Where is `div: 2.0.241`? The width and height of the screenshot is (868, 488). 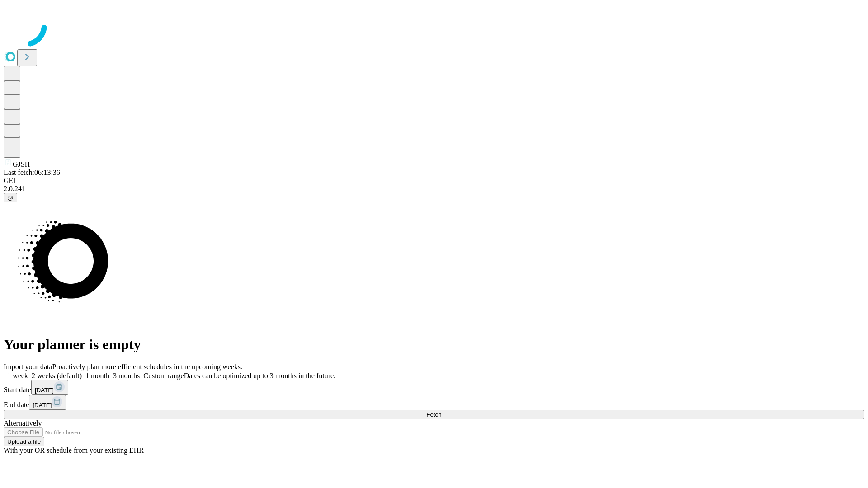
div: 2.0.241 is located at coordinates (434, 189).